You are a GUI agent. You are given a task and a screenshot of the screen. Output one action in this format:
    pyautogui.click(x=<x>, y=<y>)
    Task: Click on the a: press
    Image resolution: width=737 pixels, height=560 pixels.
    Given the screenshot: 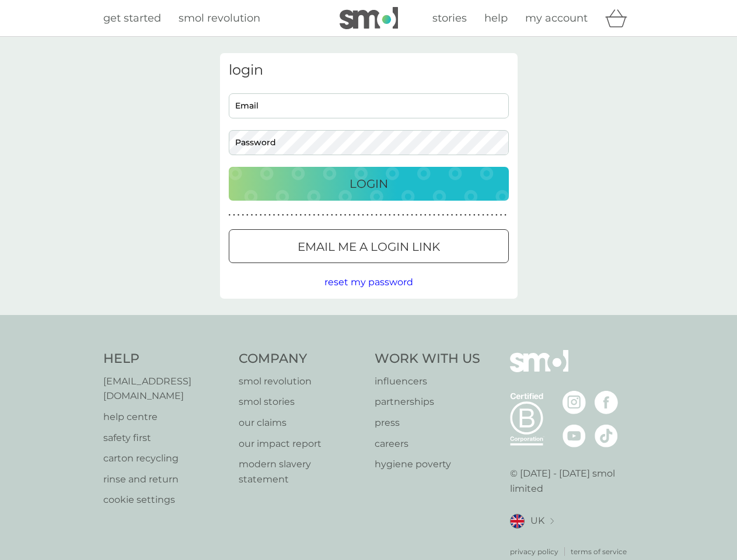 What is the action you would take?
    pyautogui.click(x=427, y=423)
    